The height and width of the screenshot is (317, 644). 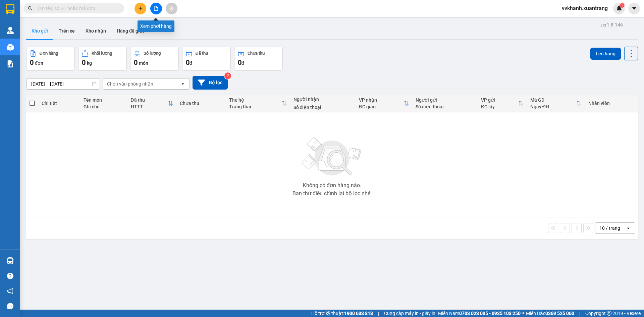 What do you see at coordinates (634, 9) in the screenshot?
I see `span: caret-down` at bounding box center [634, 9].